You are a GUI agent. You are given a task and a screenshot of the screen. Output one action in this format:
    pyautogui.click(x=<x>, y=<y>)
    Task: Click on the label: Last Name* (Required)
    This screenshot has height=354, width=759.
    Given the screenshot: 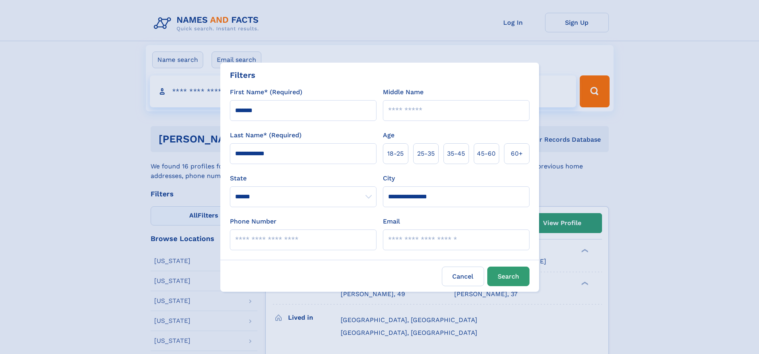 What is the action you would take?
    pyautogui.click(x=266, y=135)
    